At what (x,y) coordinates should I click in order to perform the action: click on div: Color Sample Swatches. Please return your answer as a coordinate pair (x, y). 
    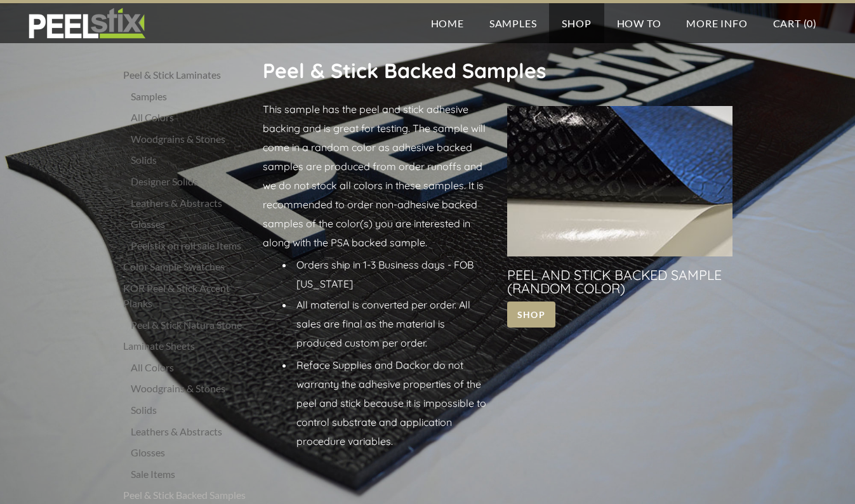
    Looking at the image, I should click on (187, 267).